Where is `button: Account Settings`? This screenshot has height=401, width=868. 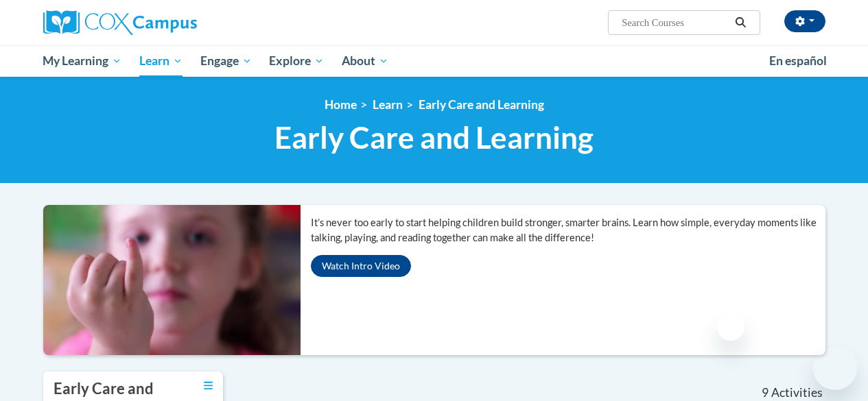 button: Account Settings is located at coordinates (805, 21).